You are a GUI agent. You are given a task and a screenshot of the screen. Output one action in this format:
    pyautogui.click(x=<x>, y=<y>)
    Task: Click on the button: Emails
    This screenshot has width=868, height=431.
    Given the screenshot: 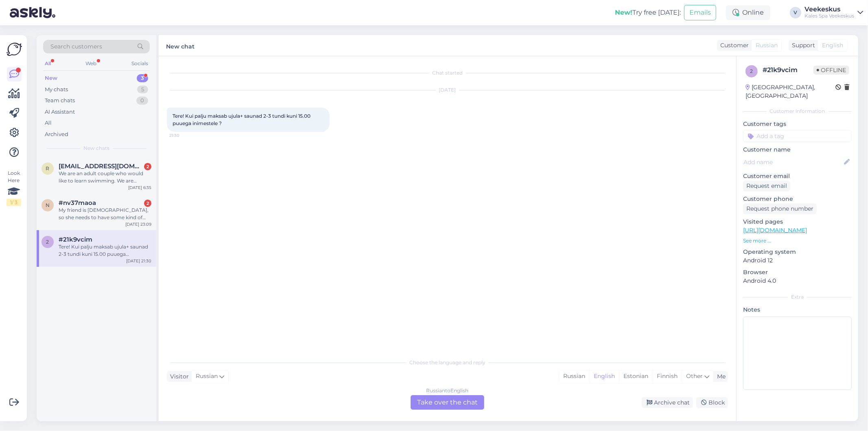 What is the action you would take?
    pyautogui.click(x=700, y=13)
    